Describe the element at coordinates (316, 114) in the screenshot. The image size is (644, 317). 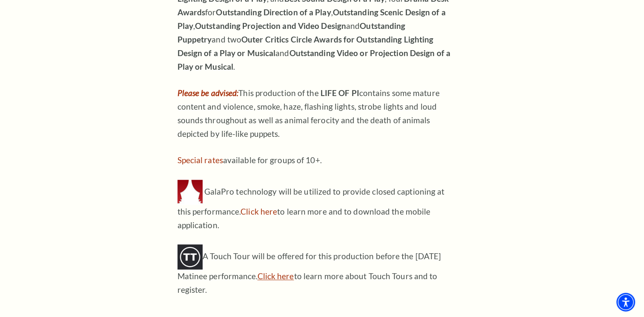
I see `p: This production of the contains some mature content and violence, smoke, haze, flashing lights, s...` at that location.